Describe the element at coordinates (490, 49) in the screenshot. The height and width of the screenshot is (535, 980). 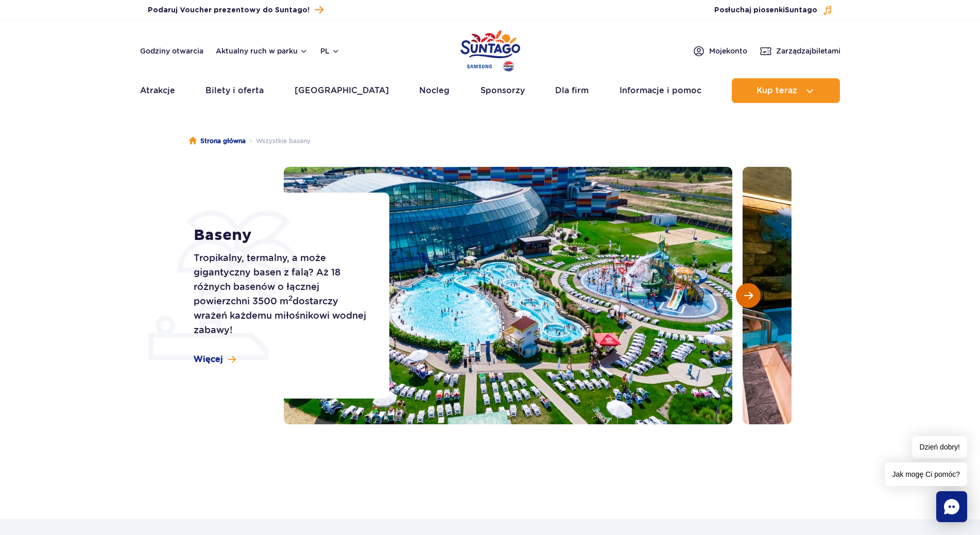
I see `a: Park of Poland` at that location.